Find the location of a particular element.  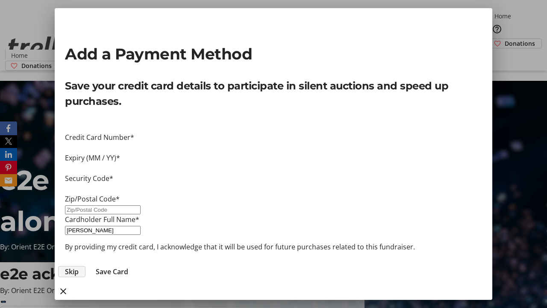

label: Zip/Postal Code* is located at coordinates (92, 199).